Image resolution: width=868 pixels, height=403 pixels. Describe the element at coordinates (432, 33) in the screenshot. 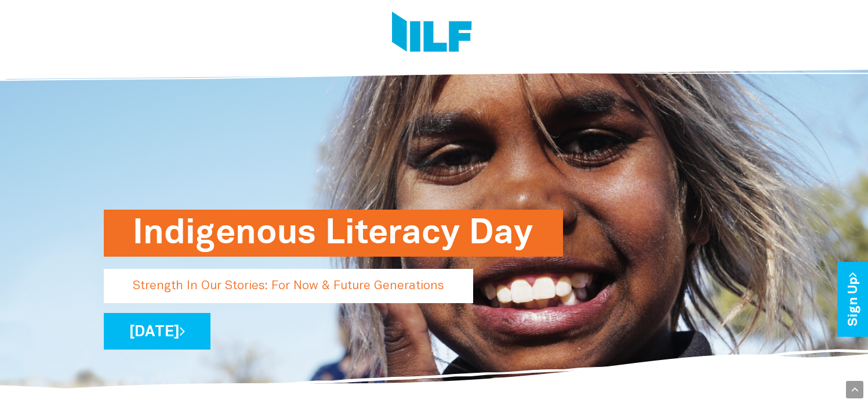

I see `img: Logo` at that location.